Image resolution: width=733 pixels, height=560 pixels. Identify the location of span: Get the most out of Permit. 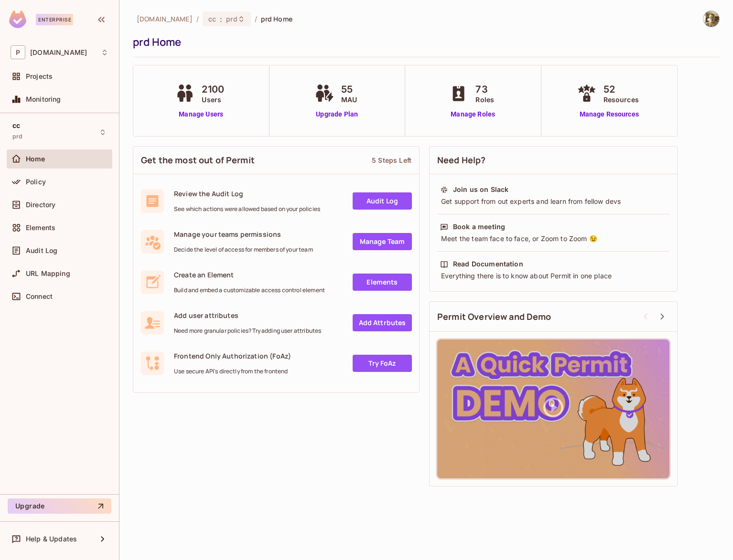
(198, 160).